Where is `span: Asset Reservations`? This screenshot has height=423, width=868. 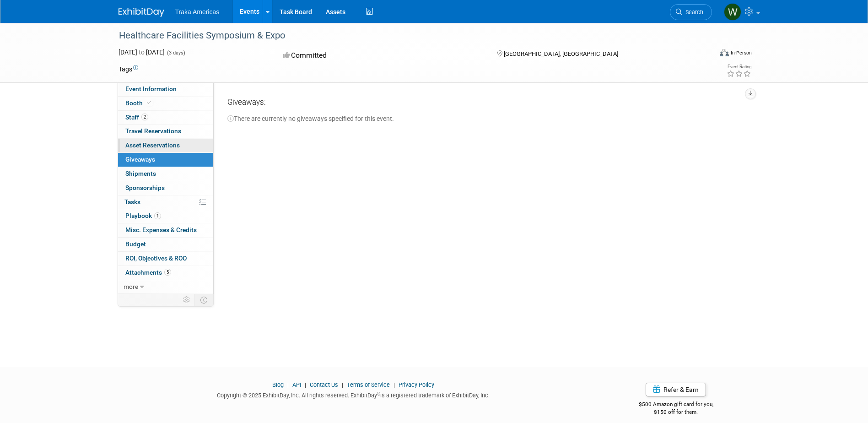 span: Asset Reservations is located at coordinates (152, 145).